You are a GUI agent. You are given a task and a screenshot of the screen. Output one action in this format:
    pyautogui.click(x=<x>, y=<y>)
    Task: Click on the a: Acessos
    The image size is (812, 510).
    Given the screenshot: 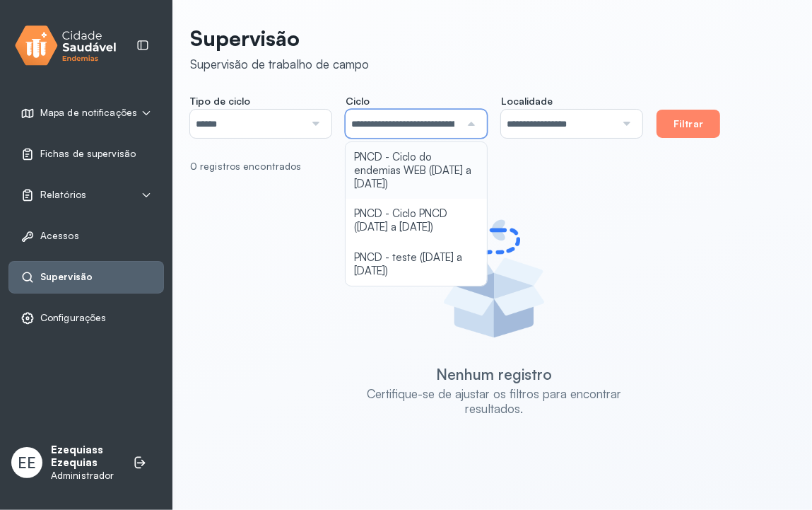 What is the action you would take?
    pyautogui.click(x=86, y=236)
    